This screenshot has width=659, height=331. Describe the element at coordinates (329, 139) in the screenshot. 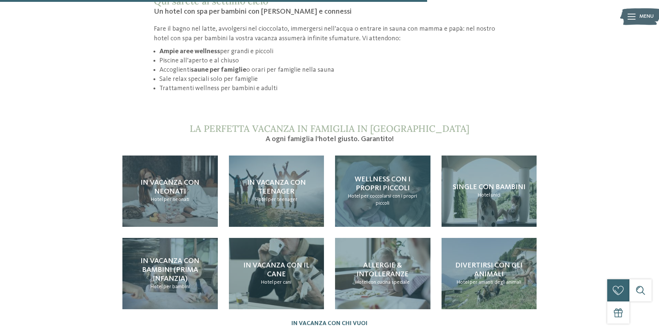

I see `span: A ogni famiglia l’hotel giusto. Garantito!` at that location.